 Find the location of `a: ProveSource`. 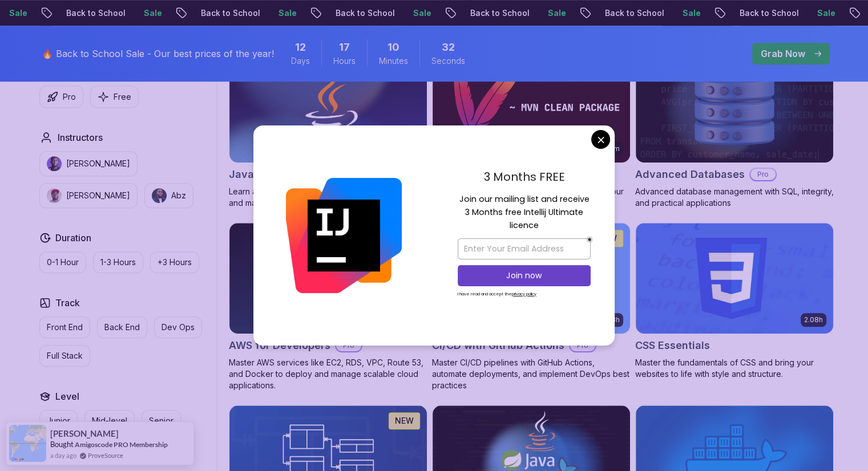

a: ProveSource is located at coordinates (106, 456).